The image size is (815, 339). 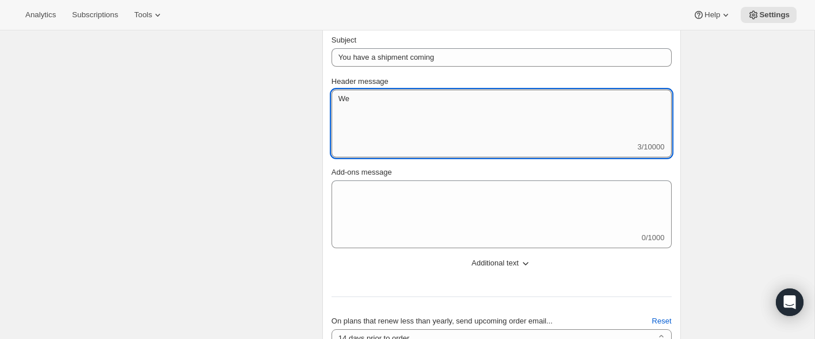 What do you see at coordinates (40, 15) in the screenshot?
I see `button: Analytics` at bounding box center [40, 15].